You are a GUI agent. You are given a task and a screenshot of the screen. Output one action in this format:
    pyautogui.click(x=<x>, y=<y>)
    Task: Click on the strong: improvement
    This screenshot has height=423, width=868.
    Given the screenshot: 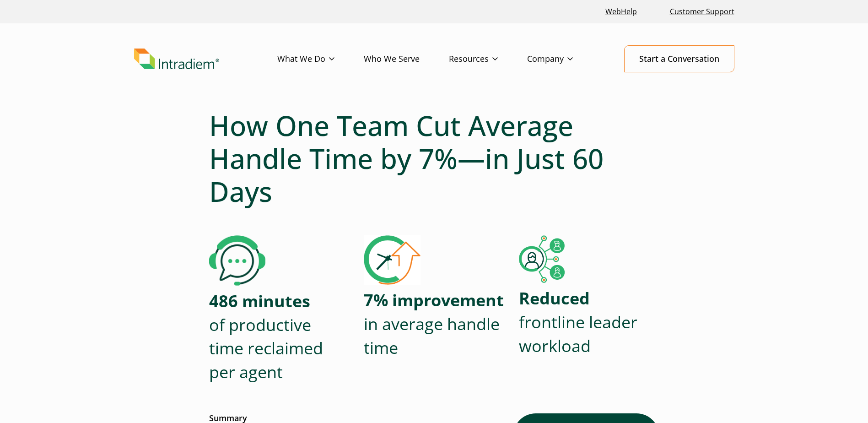 What is the action you would take?
    pyautogui.click(x=448, y=300)
    